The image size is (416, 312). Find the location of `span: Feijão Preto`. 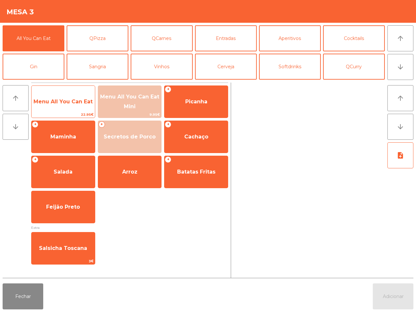

span: Feijão Preto is located at coordinates (63, 207).